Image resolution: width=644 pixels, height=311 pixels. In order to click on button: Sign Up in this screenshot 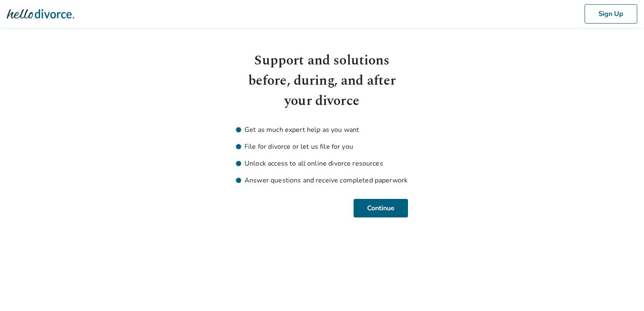, I will do `click(611, 14)`.